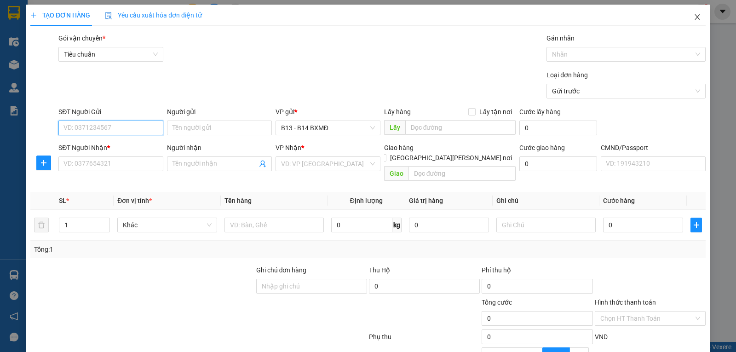 Image resolution: width=736 pixels, height=352 pixels. Describe the element at coordinates (449, 225) in the screenshot. I see `input: 0` at that location.